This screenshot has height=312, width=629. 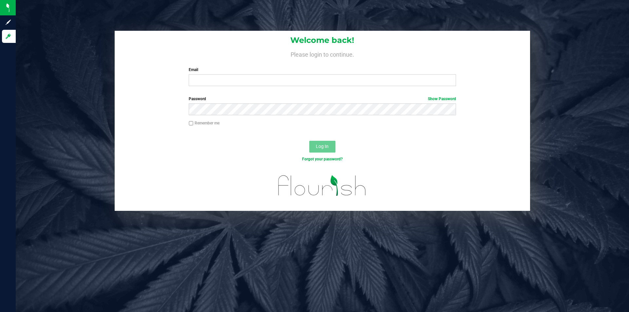 I want to click on label: Remember me, so click(x=204, y=123).